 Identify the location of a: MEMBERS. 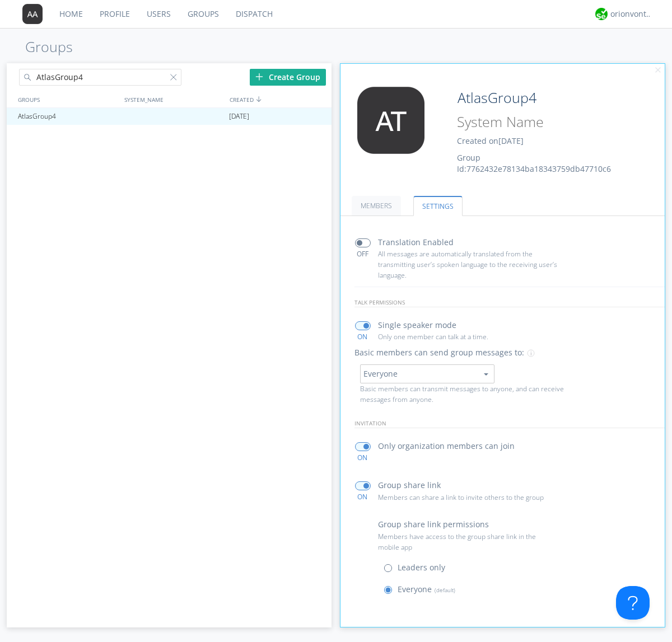
(376, 205).